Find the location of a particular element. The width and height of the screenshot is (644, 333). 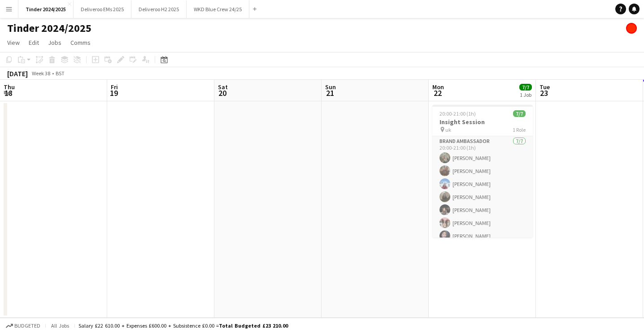

div: BST is located at coordinates (60, 73).